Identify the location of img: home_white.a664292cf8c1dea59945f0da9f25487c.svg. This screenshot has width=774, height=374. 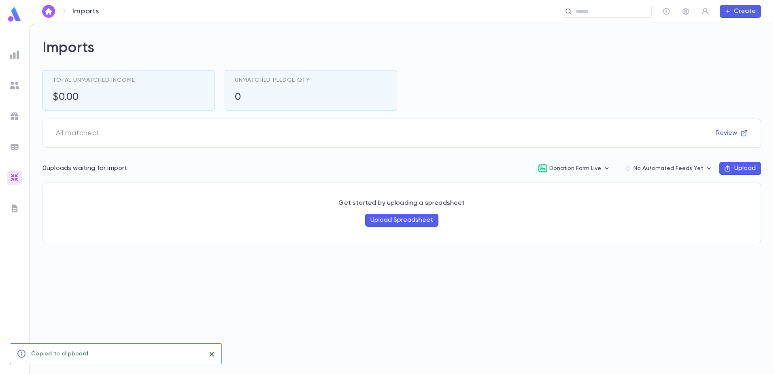
(49, 11).